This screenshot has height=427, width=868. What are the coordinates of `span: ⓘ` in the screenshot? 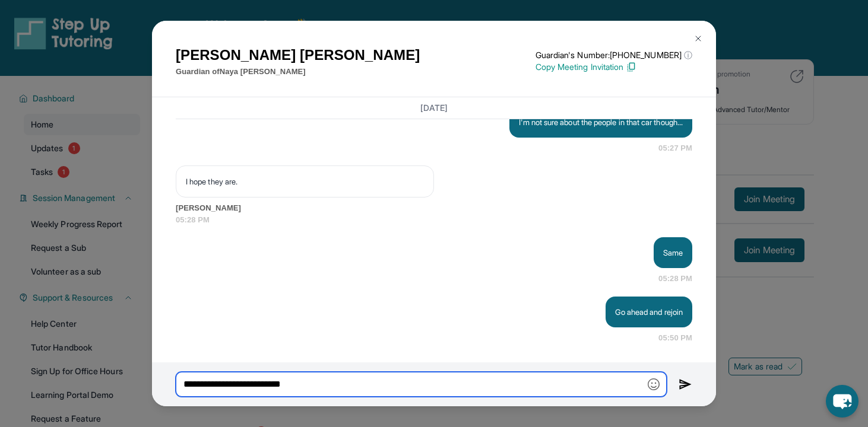 It's located at (688, 55).